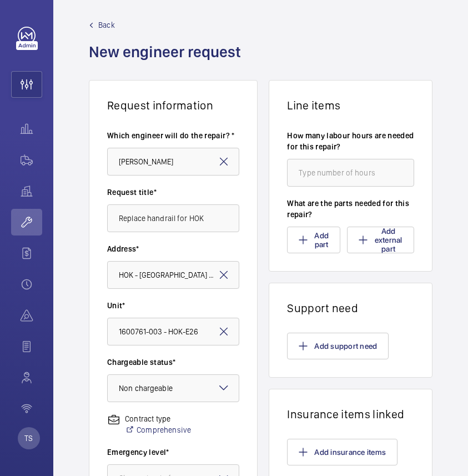  What do you see at coordinates (314, 240) in the screenshot?
I see `button: Add part` at bounding box center [314, 240].